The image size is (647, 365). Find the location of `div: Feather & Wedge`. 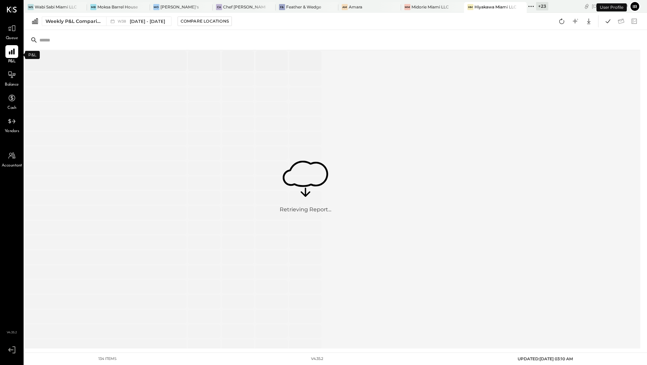

div: Feather & Wedge is located at coordinates (304, 7).